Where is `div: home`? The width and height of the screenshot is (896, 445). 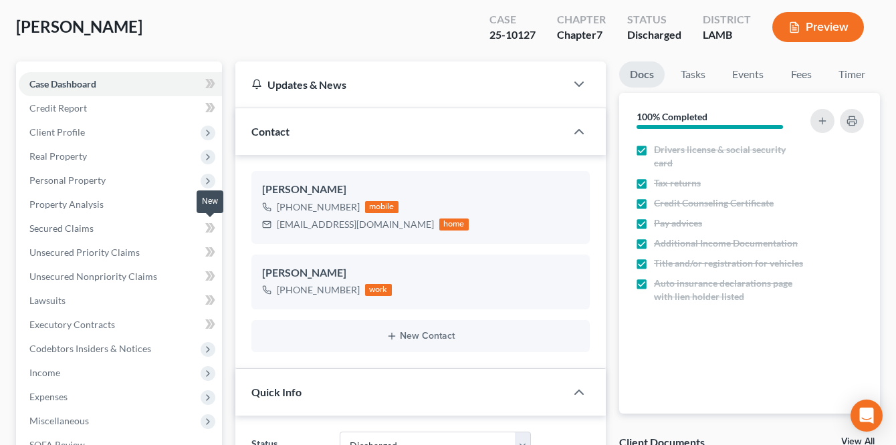 div: home is located at coordinates (454, 225).